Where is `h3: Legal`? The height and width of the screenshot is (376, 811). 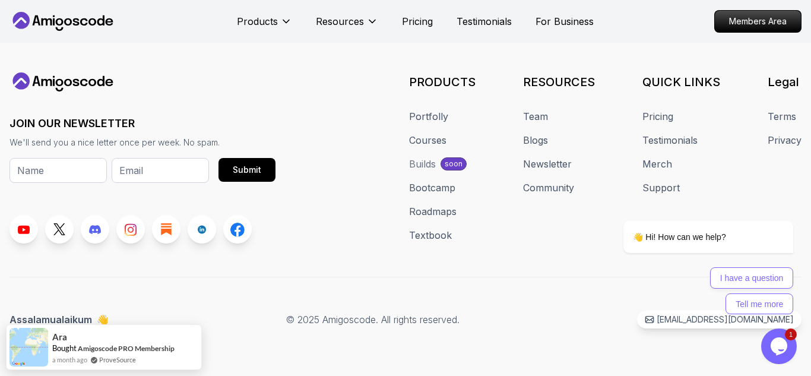 h3: Legal is located at coordinates (784, 82).